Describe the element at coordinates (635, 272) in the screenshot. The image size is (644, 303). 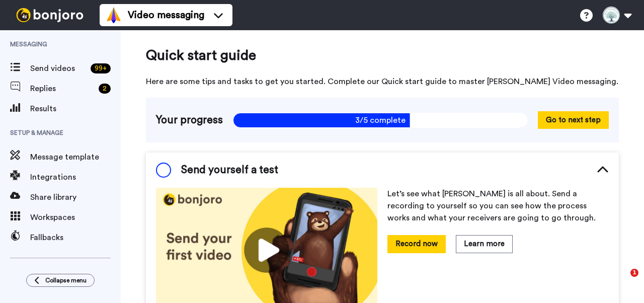
I see `span: 1` at that location.